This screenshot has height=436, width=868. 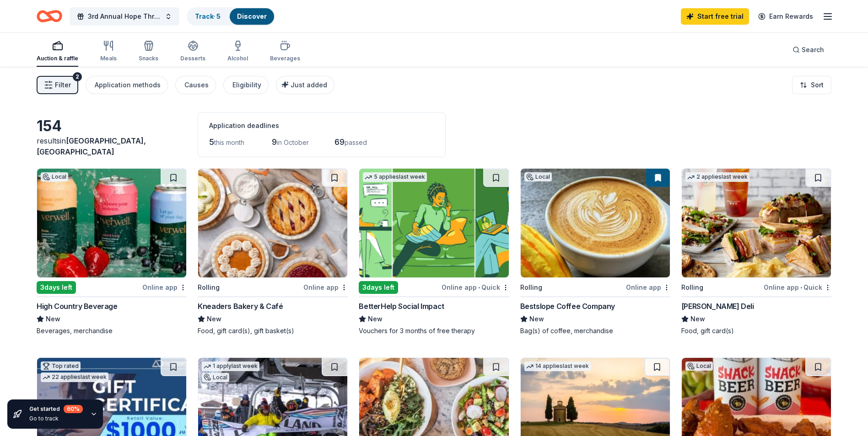 I want to click on a: Start free trial, so click(x=715, y=16).